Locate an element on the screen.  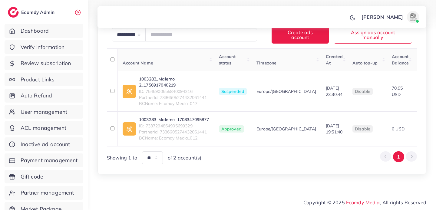
a: 1003283_Malerno 2_1756917040219 is located at coordinates (174, 82).